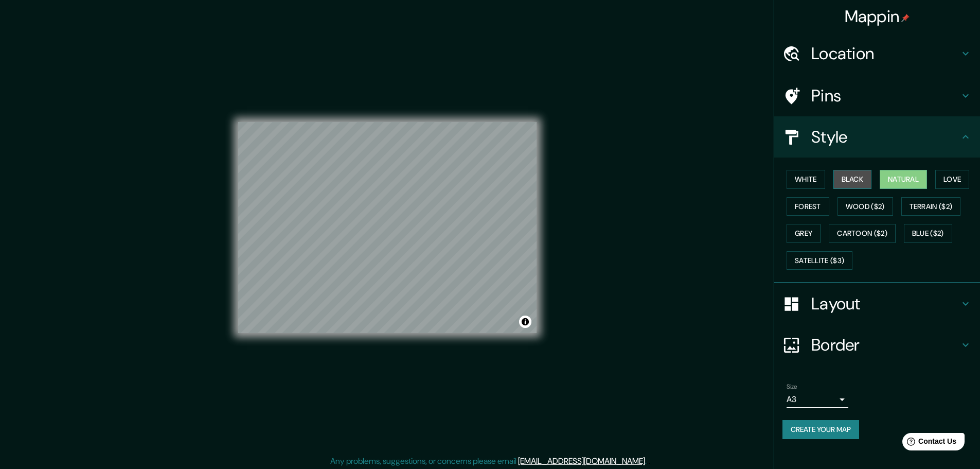  What do you see at coordinates (877, 54) in the screenshot?
I see `div: Location` at bounding box center [877, 54].